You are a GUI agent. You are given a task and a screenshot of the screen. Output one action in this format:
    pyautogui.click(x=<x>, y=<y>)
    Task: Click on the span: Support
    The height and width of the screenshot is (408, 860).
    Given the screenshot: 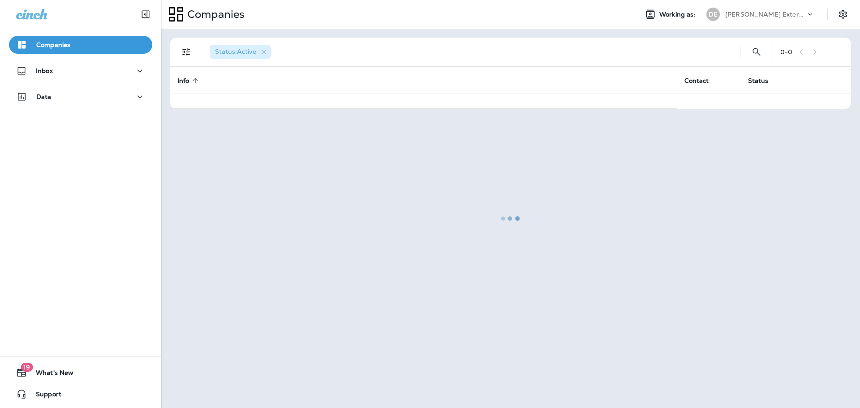 What is the action you would take?
    pyautogui.click(x=44, y=396)
    